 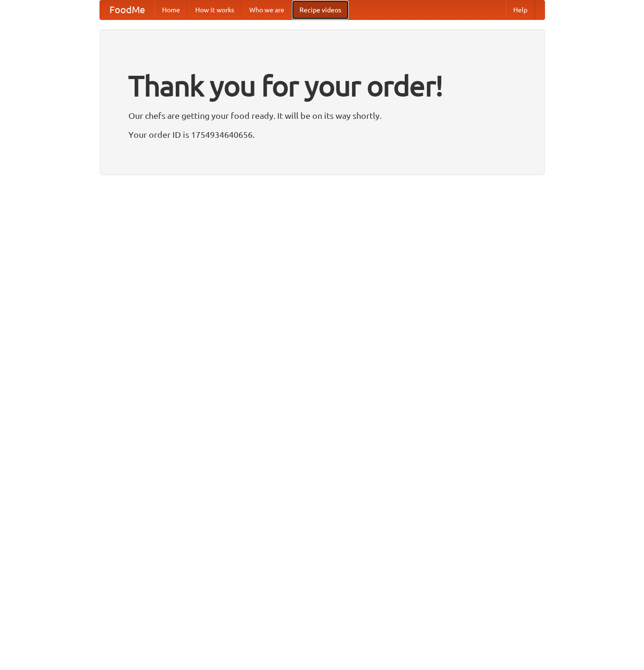 What do you see at coordinates (171, 10) in the screenshot?
I see `a: Home` at bounding box center [171, 10].